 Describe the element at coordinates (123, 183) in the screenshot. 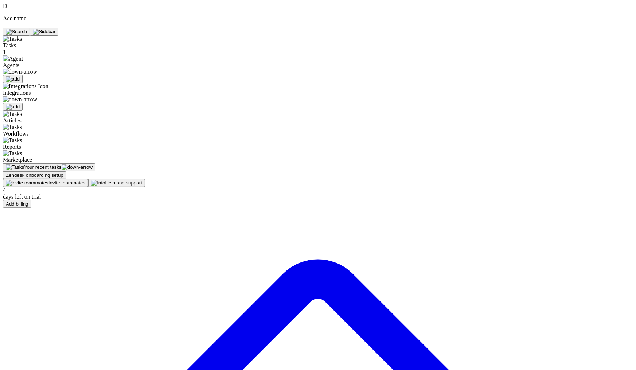

I see `span: Help and support` at that location.